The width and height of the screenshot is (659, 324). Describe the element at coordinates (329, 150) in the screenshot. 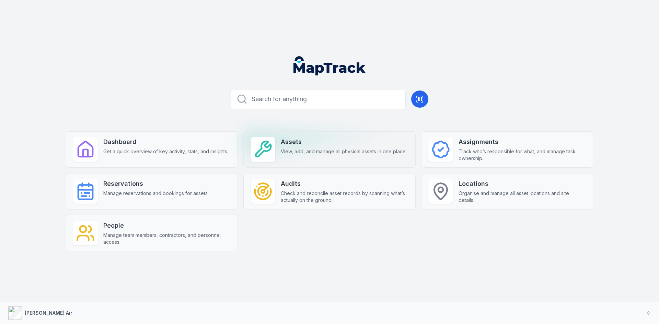

I see `a: AssetsView, add, and manage all physical assets in one place.` at that location.